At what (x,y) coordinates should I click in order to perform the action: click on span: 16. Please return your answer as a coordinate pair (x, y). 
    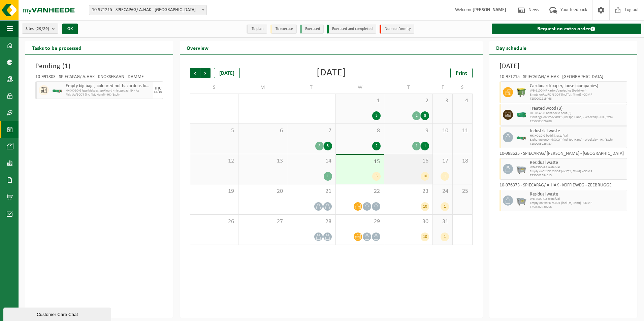
    Looking at the image, I should click on (408, 161).